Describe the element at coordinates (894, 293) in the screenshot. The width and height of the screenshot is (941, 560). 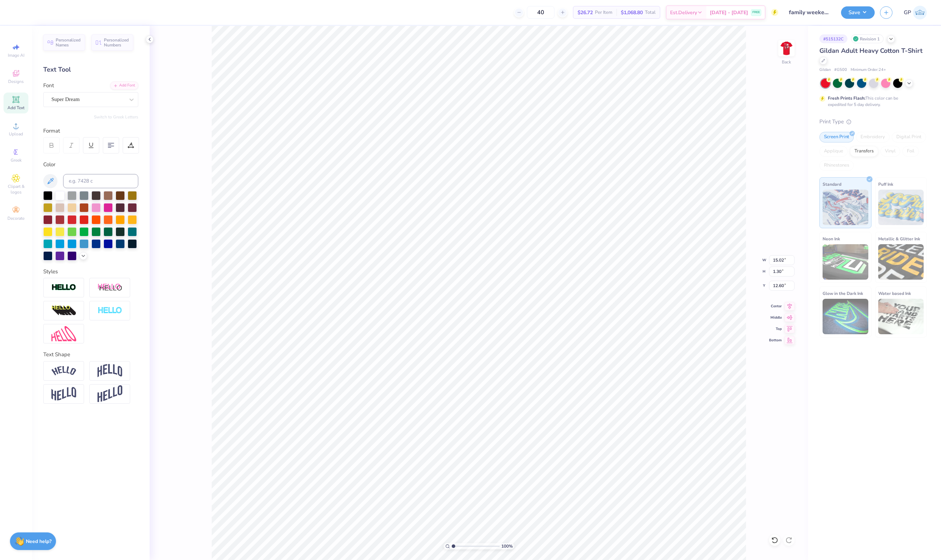
I see `span: Water based Ink` at that location.